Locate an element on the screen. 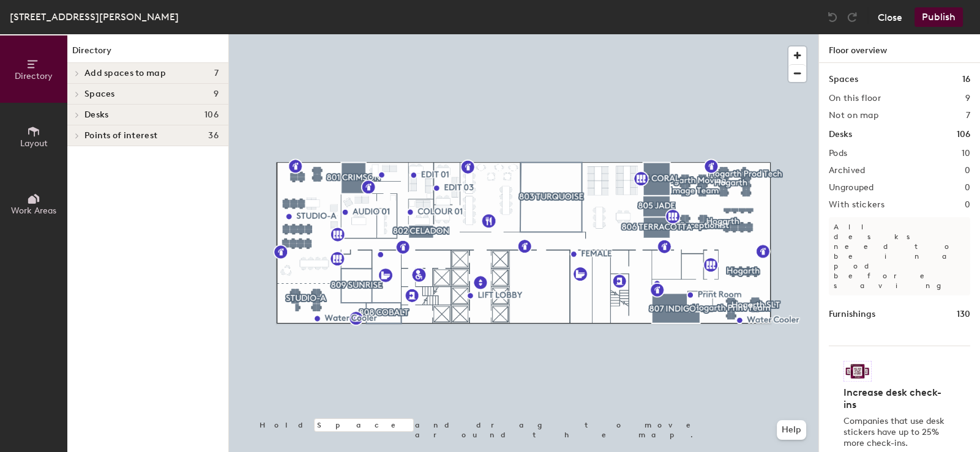  h2: Not on map is located at coordinates (854, 116).